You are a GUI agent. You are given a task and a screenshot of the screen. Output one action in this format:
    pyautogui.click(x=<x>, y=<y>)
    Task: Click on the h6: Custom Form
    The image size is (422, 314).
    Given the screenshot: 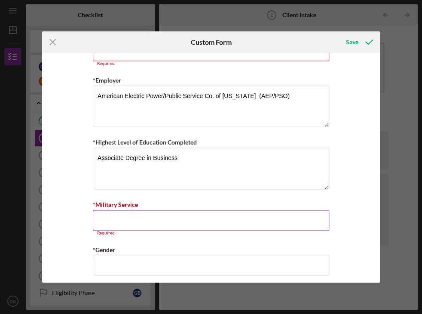 What is the action you would take?
    pyautogui.click(x=210, y=42)
    